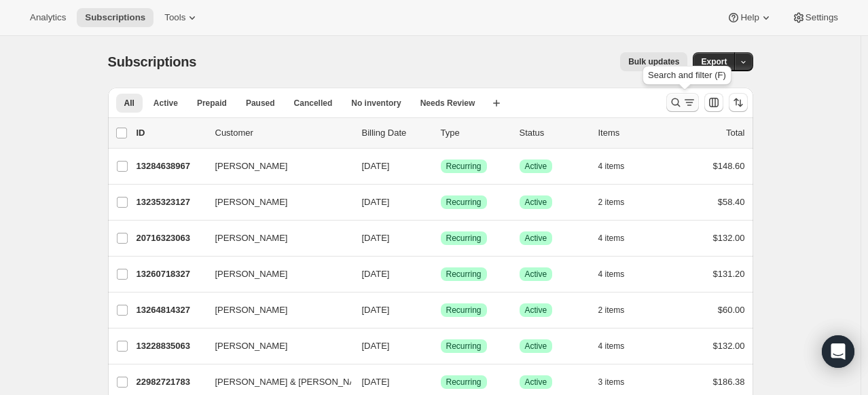 The height and width of the screenshot is (395, 868). I want to click on button: Customize table column order and visibility, so click(714, 102).